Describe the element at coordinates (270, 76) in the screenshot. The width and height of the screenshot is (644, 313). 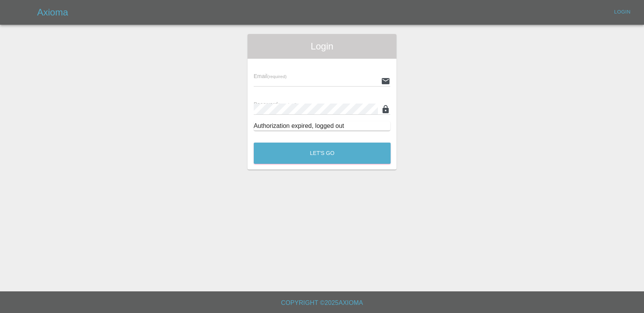
I see `span: Email` at that location.